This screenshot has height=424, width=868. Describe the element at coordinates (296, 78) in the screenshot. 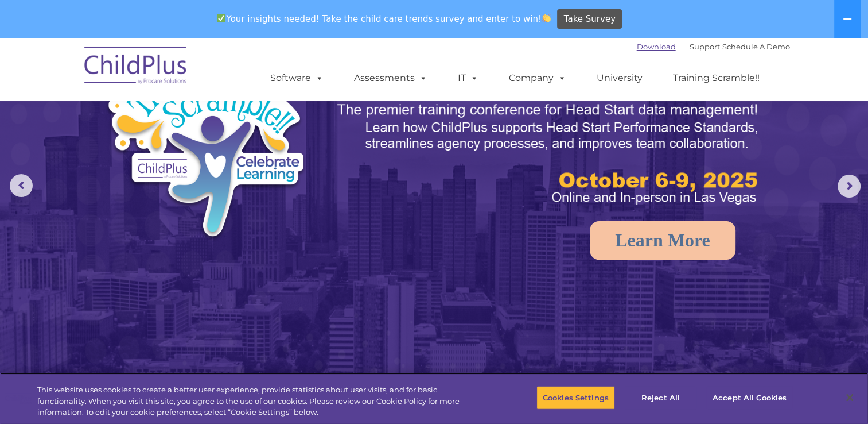

I see `a: Software` at that location.